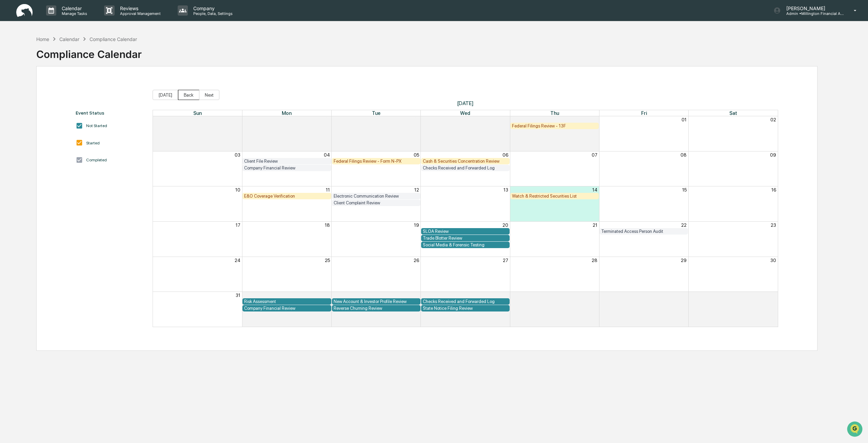  Describe the element at coordinates (465, 161) in the screenshot. I see `div: Cash & Securities Concentration Review` at that location.